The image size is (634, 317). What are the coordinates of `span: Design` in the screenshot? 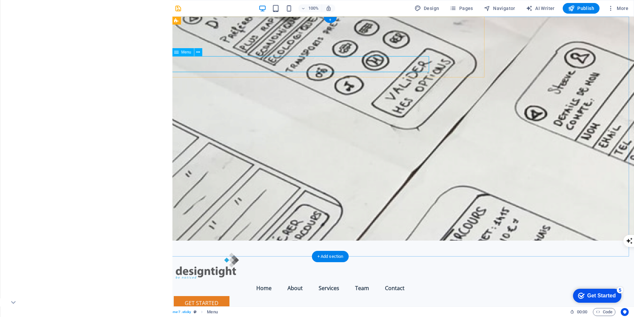 It's located at (427, 8).